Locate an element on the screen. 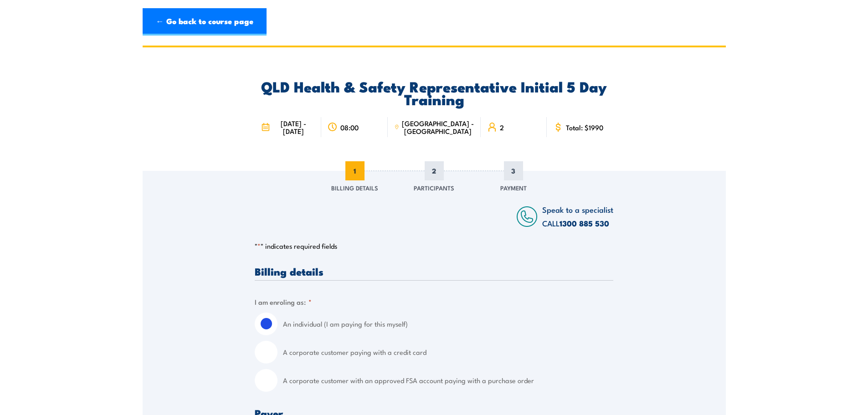 The height and width of the screenshot is (415, 868). legend: I am enroling as: is located at coordinates (283, 302).